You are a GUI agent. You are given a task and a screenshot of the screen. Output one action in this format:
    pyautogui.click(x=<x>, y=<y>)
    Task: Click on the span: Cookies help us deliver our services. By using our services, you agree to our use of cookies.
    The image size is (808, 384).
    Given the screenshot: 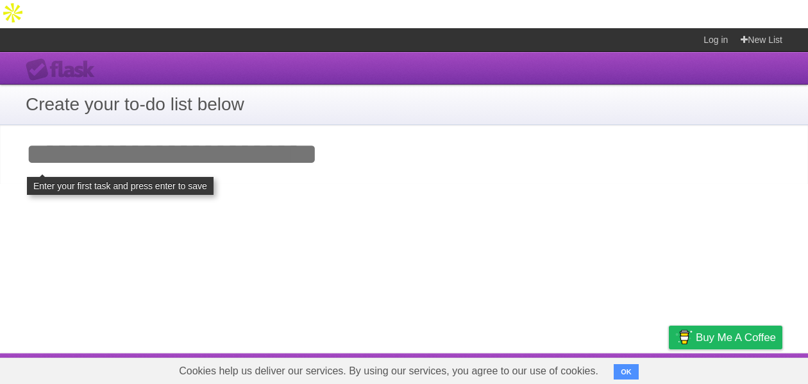 What is the action you would take?
    pyautogui.click(x=388, y=371)
    